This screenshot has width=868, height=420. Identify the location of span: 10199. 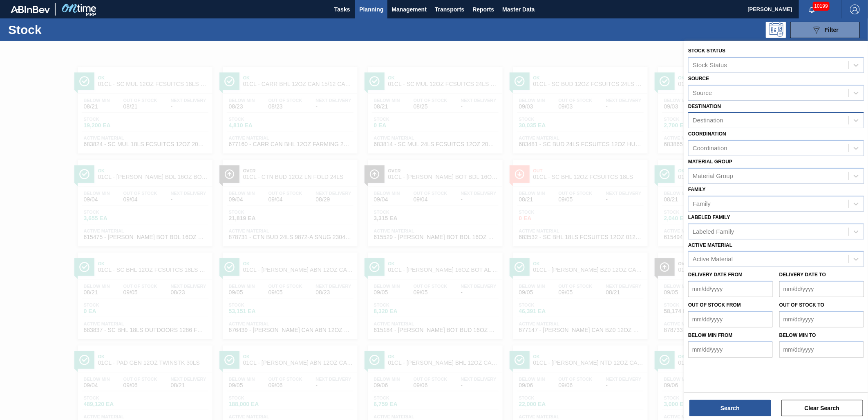
(821, 6).